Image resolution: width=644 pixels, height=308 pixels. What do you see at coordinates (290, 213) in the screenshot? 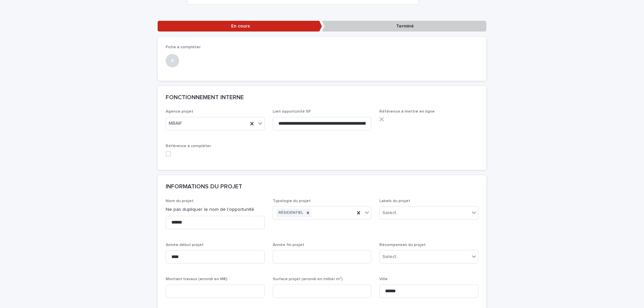
I see `div: RÉSIDENTIEL` at bounding box center [290, 213].